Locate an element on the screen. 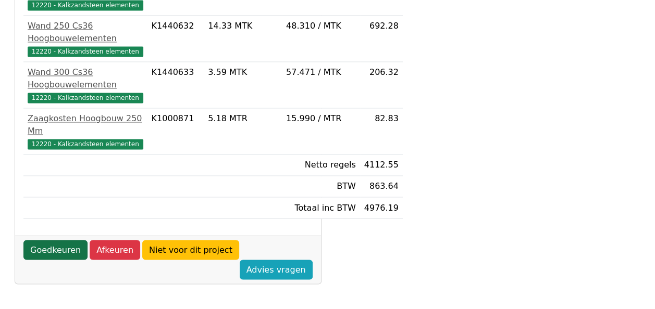  a: Zaagkosten Hoogbouw 250 Mm12220 - Kalkzandsteen elementen is located at coordinates (85, 131).